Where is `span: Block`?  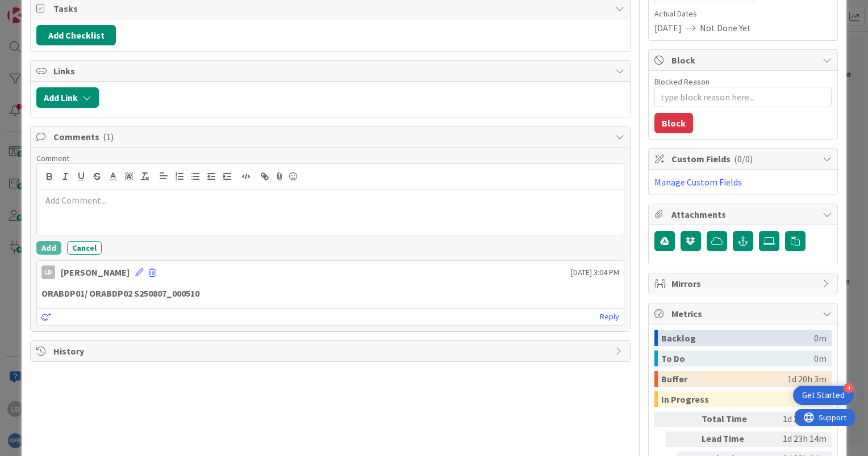
span: Block is located at coordinates (744, 60).